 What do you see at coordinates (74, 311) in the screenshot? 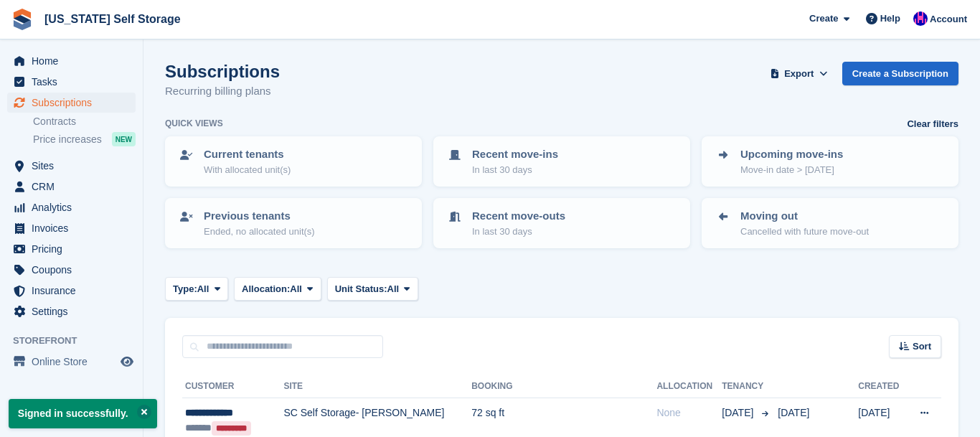
I see `span: Settings` at bounding box center [74, 311].